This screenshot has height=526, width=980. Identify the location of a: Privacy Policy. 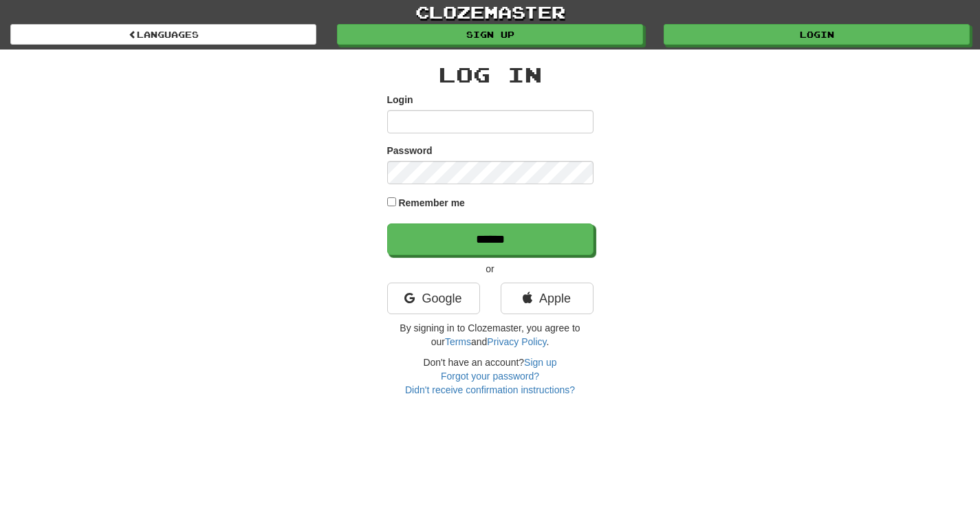
(517, 342).